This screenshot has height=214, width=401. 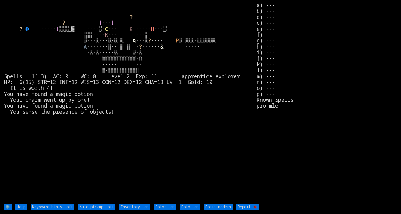 What do you see at coordinates (21, 207) in the screenshot?
I see `input: Help` at bounding box center [21, 207].